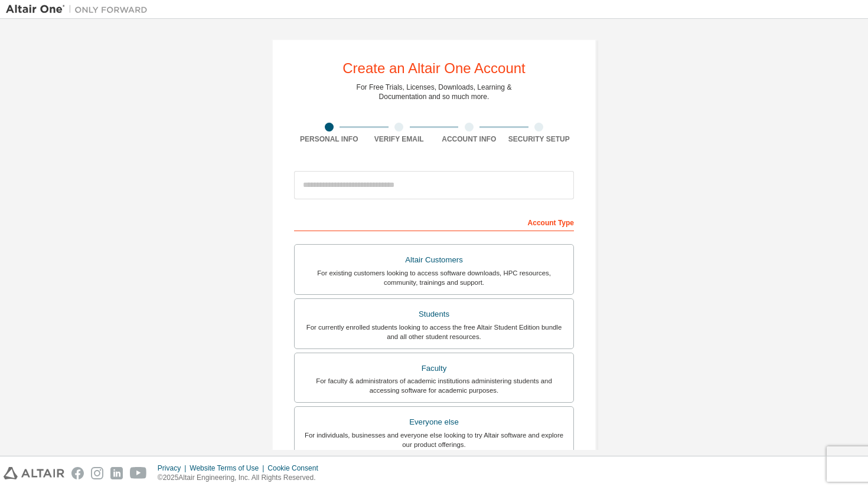 Image resolution: width=868 pixels, height=490 pixels. I want to click on div: For individuals, businesses and everyone else looking to try Altair software and explore our prod..., so click(434, 440).